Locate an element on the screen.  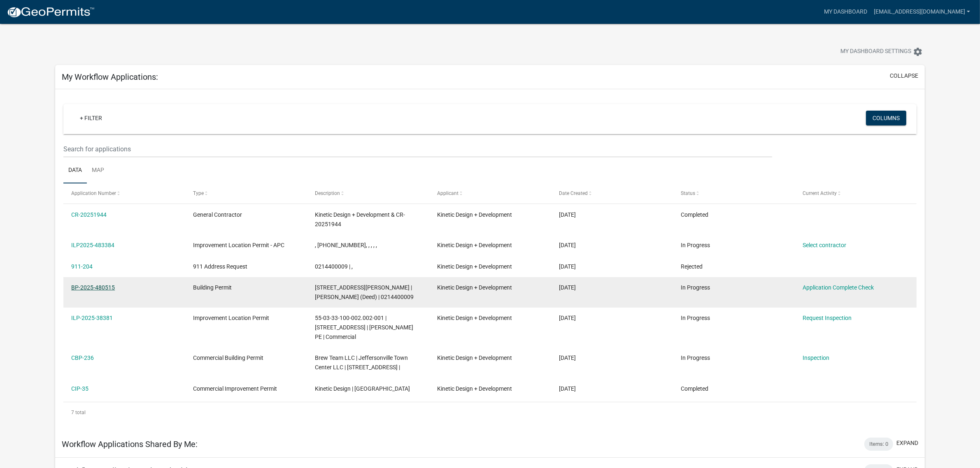
a: ILP-2025-38381 is located at coordinates (92, 318).